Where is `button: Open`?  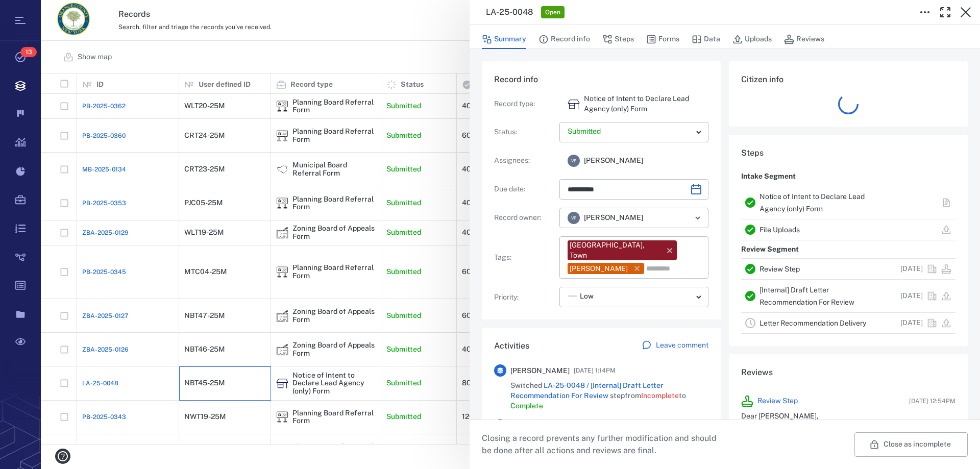
button: Open is located at coordinates (697, 218).